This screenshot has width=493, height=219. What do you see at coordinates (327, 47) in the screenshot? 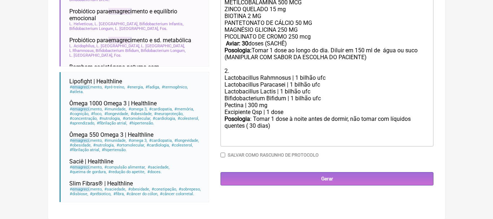
I see `div: PANTETONATO DE CÁLCIO 50 MG MAGNÉSIO GLICINA 250 MG PICOLINATO DE CROMO 250 mcg doses (SACHÊ) Tom...` at bounding box center [327, 47].